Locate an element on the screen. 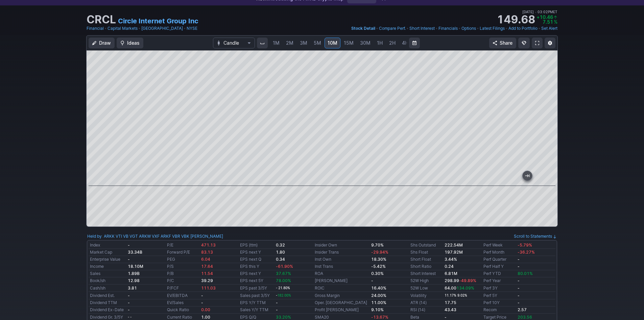 Image resolution: width=644 pixels, height=320 pixels. span: Ideas is located at coordinates (133, 43).